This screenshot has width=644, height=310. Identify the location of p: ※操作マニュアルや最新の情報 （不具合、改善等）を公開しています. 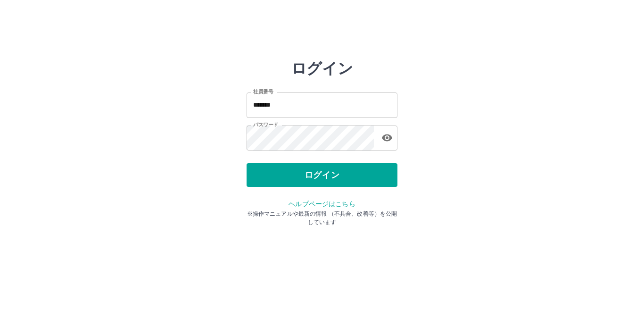
(322, 218).